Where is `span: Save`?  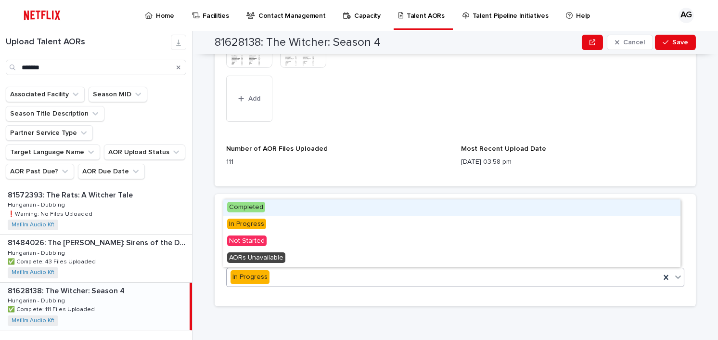
span: Save is located at coordinates (680, 42).